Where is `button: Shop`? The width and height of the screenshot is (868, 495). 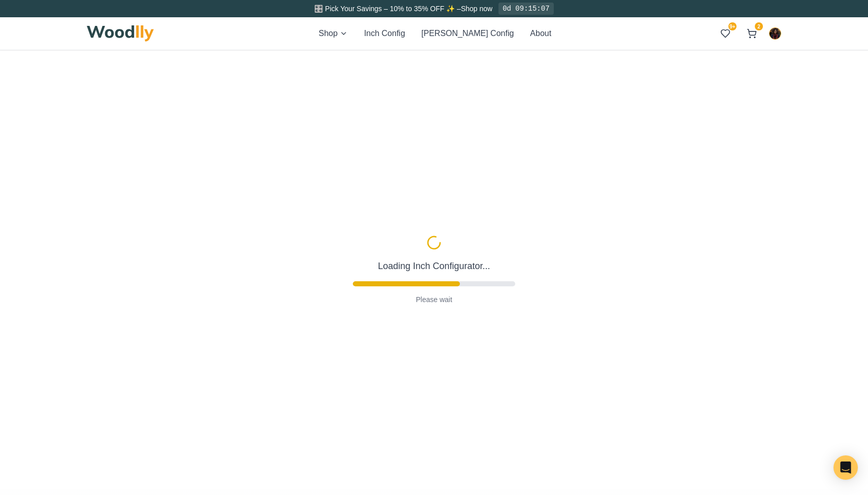
button: Shop is located at coordinates (333, 34).